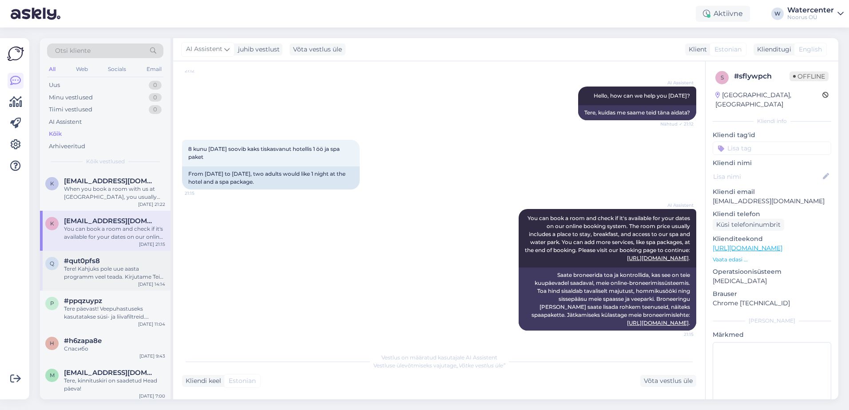 Image resolution: width=849 pixels, height=410 pixels. What do you see at coordinates (772, 192) in the screenshot?
I see `p: Kliendi email` at bounding box center [772, 192].